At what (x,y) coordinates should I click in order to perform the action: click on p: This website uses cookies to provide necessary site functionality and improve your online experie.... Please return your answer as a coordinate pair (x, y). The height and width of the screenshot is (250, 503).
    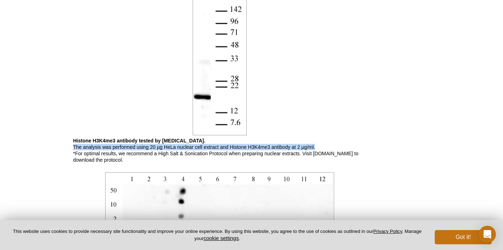
    Looking at the image, I should click on (217, 235).